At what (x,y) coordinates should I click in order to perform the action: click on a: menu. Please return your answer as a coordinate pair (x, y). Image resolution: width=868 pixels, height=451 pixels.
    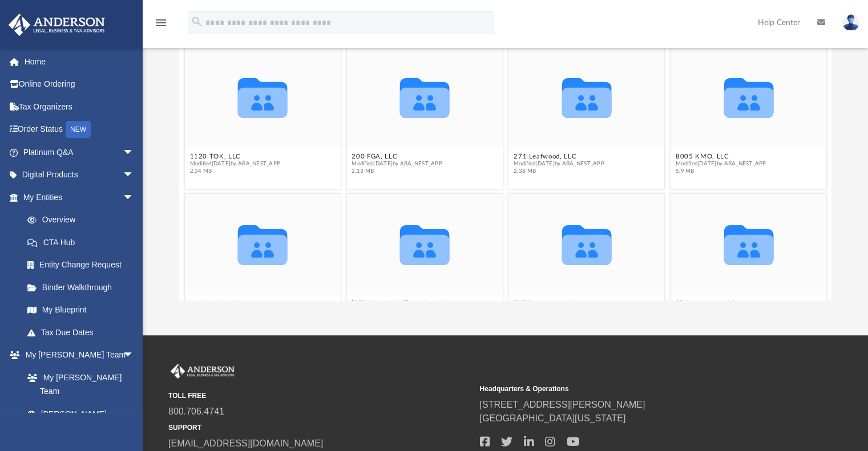
    Looking at the image, I should click on (161, 25).